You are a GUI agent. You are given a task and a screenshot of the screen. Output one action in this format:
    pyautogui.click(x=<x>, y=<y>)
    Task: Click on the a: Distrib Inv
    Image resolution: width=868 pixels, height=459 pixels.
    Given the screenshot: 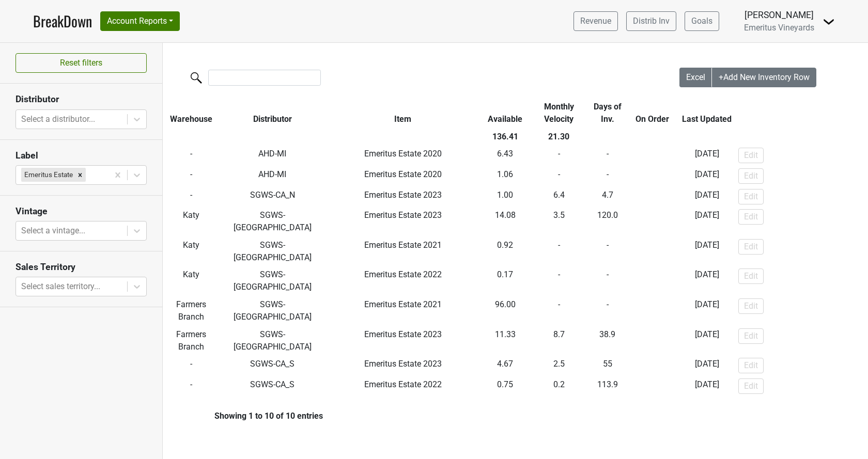 What is the action you would take?
    pyautogui.click(x=651, y=21)
    